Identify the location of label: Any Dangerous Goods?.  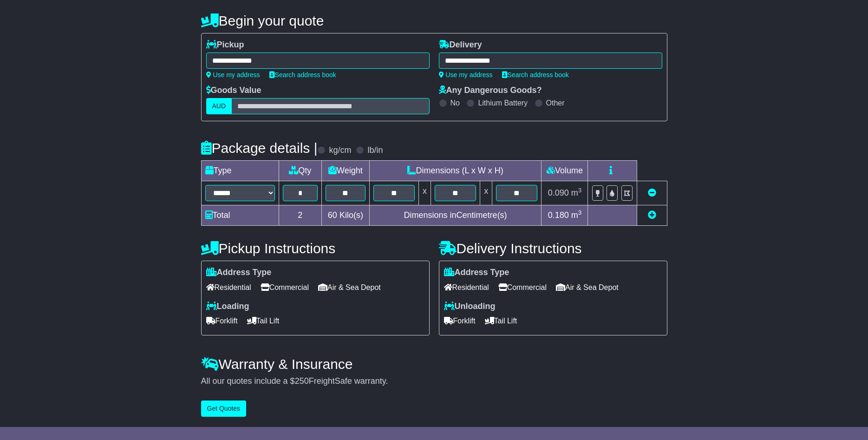
(490, 91).